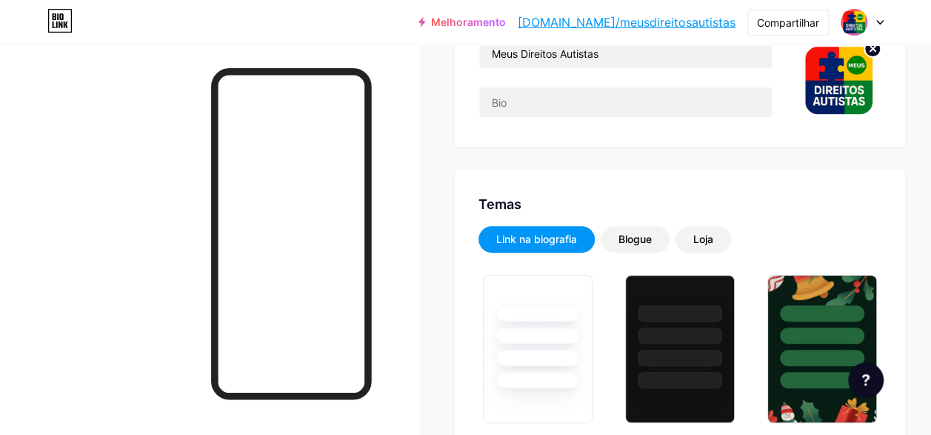 The width and height of the screenshot is (931, 435). Describe the element at coordinates (788, 22) in the screenshot. I see `div: Compartilhar` at that location.